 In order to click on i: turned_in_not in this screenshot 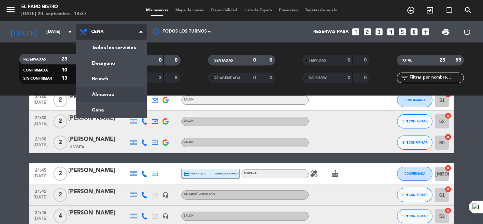, I will do `click(449, 10)`.